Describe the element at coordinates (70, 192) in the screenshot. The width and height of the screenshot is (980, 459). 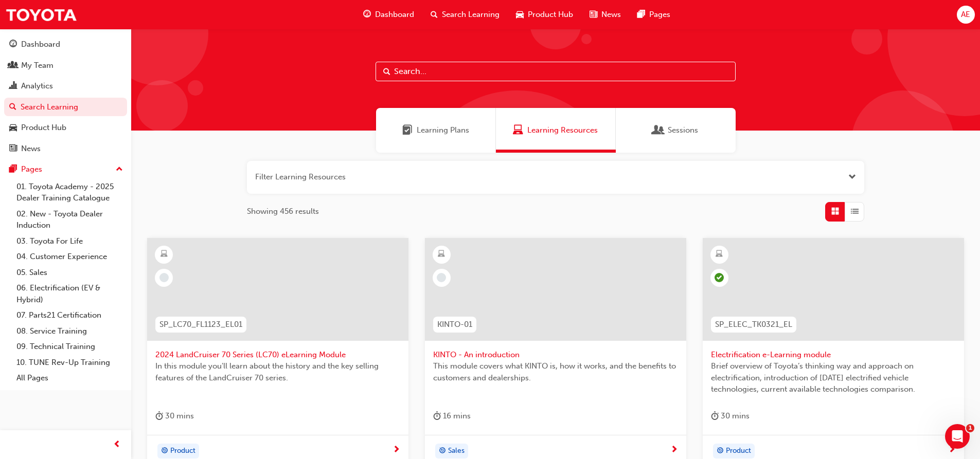
I see `a: 01. Toyota Academy - 2025 Dealer Training Catalogue` at that location.